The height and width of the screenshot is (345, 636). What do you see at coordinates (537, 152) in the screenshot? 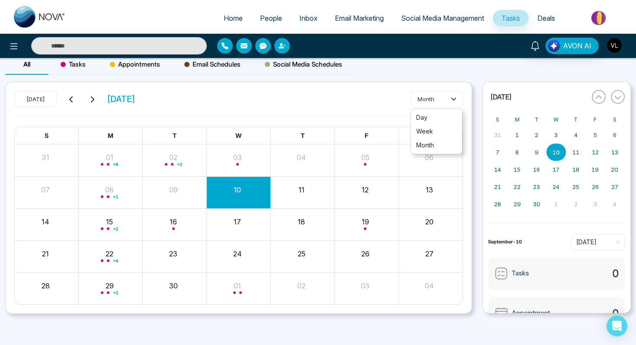
I see `button: September 9, 2025` at bounding box center [537, 152].